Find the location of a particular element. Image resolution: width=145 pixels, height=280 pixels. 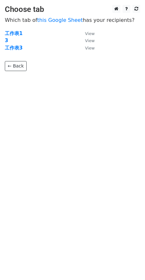

a: ← Back is located at coordinates (16, 66).